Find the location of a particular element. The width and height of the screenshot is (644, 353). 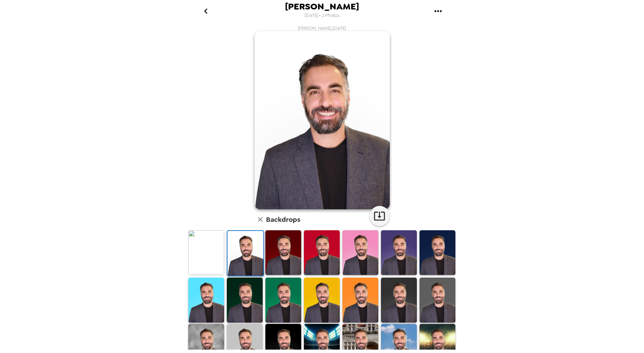

img: user is located at coordinates (322, 120).